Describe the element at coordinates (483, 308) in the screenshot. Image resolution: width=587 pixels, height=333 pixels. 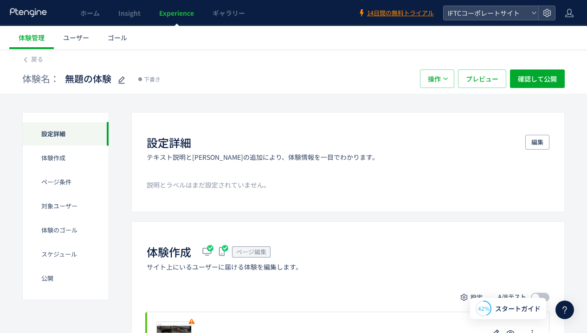
I see `span: 42%` at that location.